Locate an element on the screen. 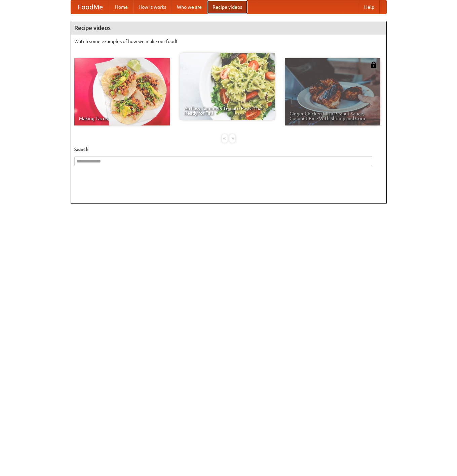 The image size is (457, 476). h4: Recipe videos is located at coordinates (229, 28).